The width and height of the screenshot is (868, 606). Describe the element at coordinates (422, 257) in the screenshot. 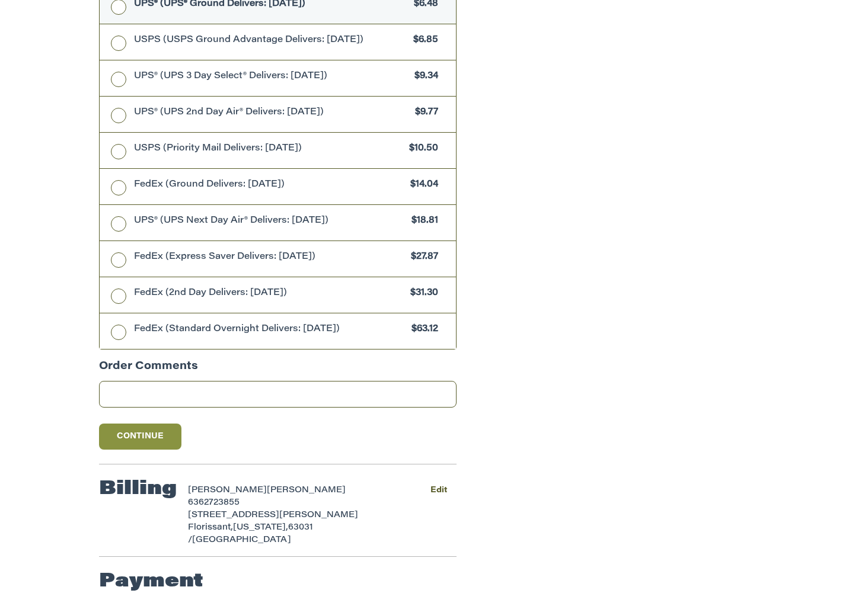

I see `span: $27.87` at that location.